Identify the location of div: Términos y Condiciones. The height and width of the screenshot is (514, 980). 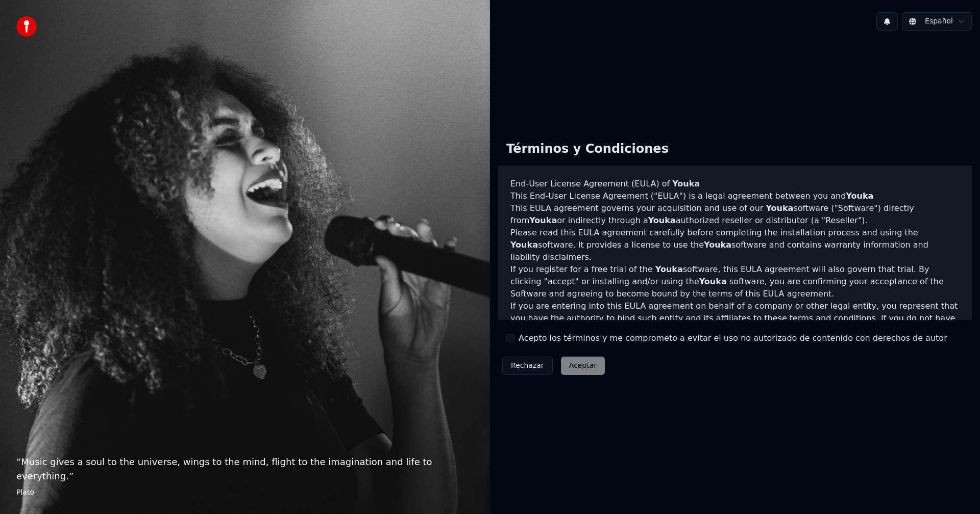
(587, 149).